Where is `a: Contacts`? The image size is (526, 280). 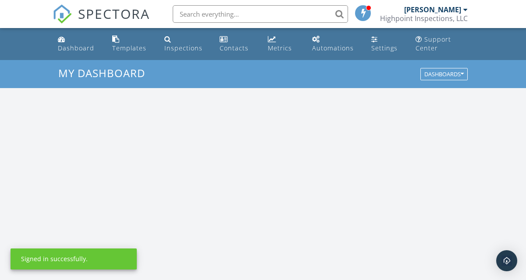 a: Contacts is located at coordinates (237, 44).